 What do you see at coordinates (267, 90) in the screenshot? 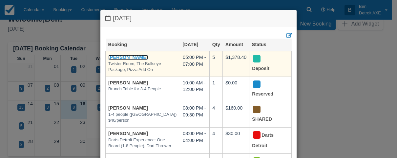
I see `div: Reserved` at bounding box center [267, 90].